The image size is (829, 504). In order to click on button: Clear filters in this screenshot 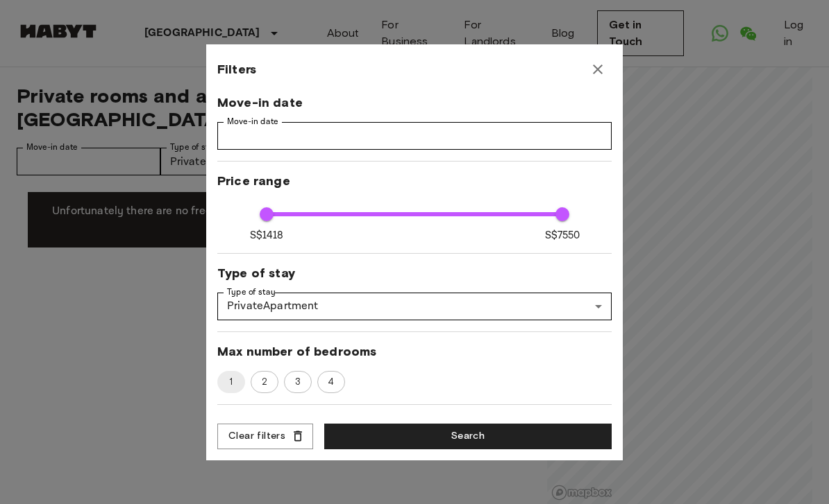, I will do `click(265, 436)`.